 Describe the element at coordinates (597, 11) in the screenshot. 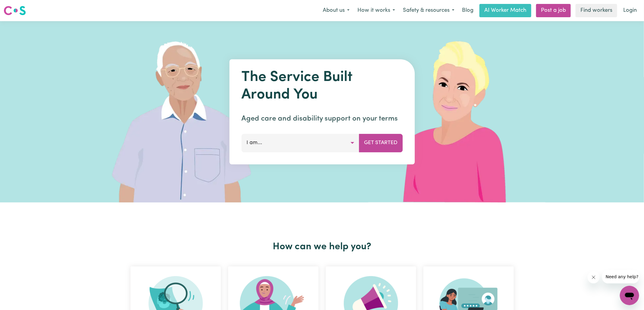

I see `a: Find workers` at that location.